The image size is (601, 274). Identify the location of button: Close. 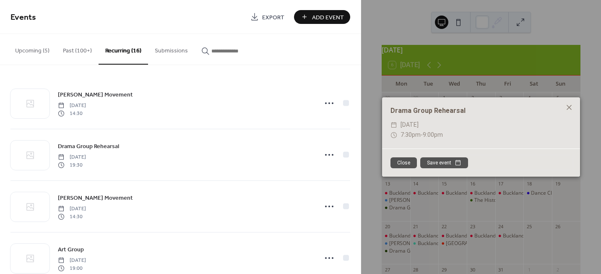
(403, 163).